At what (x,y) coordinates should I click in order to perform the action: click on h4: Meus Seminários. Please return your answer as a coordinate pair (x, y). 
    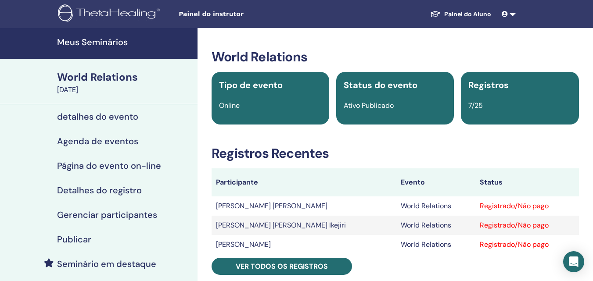
    Looking at the image, I should click on (125, 42).